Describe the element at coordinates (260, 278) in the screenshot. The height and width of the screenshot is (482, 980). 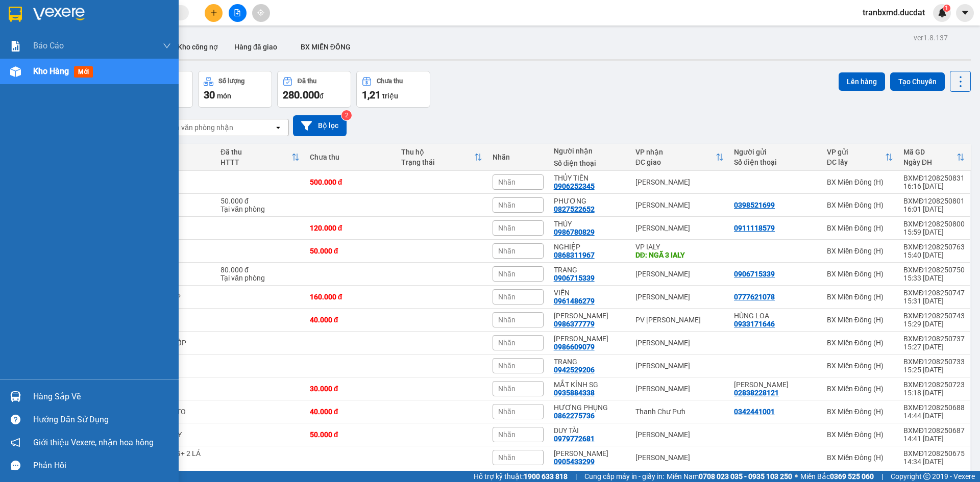
I see `div: Tại văn phòng` at that location.